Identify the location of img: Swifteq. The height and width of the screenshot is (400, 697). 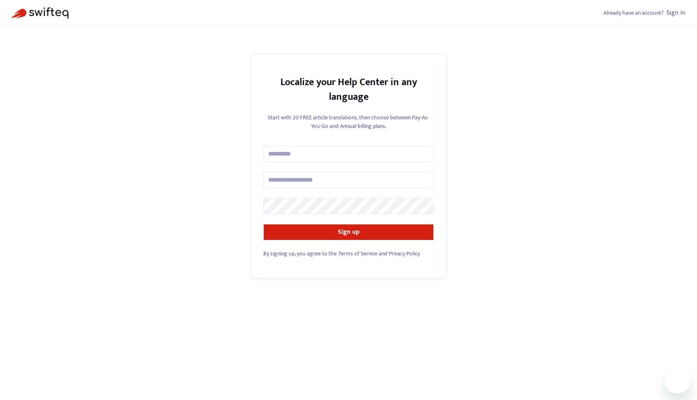
(40, 13).